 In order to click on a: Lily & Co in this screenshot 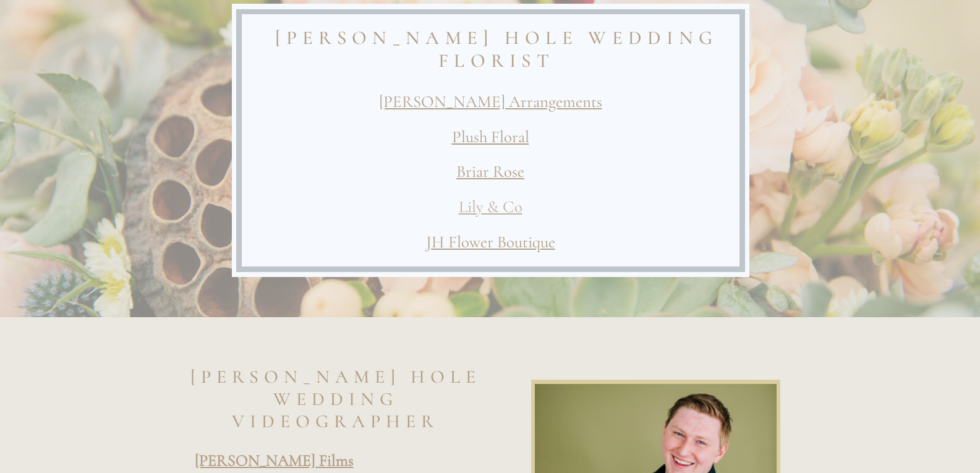, I will do `click(490, 206)`.